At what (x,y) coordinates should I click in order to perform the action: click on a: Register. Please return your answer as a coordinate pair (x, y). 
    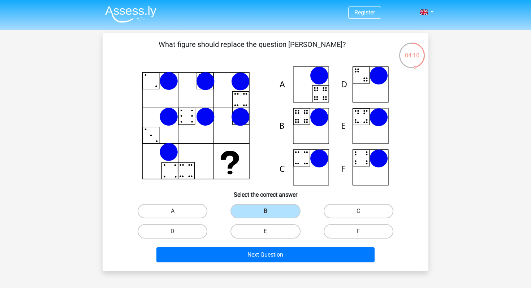
    Looking at the image, I should click on (365, 12).